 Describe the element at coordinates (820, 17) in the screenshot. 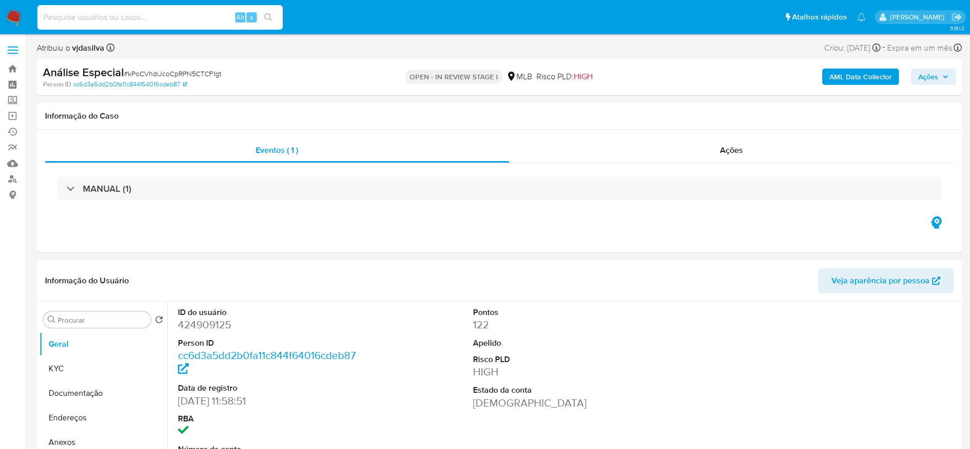

I see `span: Atalhos rápidos` at that location.